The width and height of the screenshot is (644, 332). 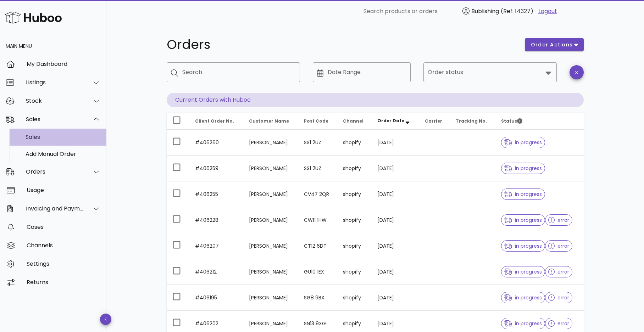 I want to click on div: Listings, so click(x=55, y=82).